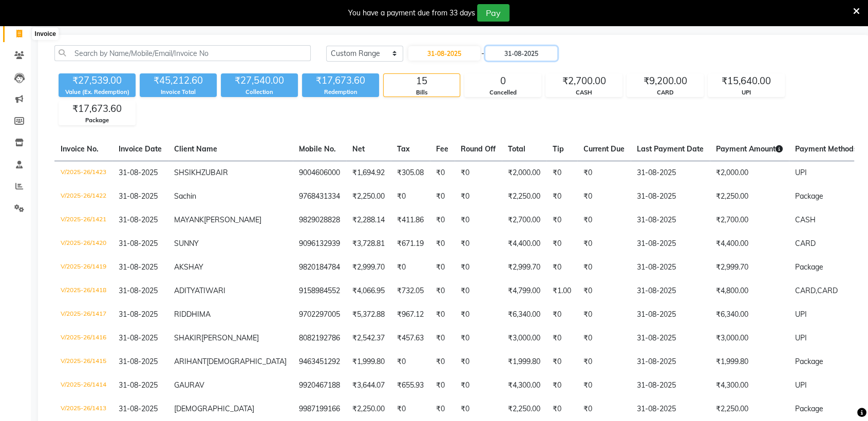 The height and width of the screenshot is (421, 868). Describe the element at coordinates (503, 93) in the screenshot. I see `div: Cancelled` at that location.